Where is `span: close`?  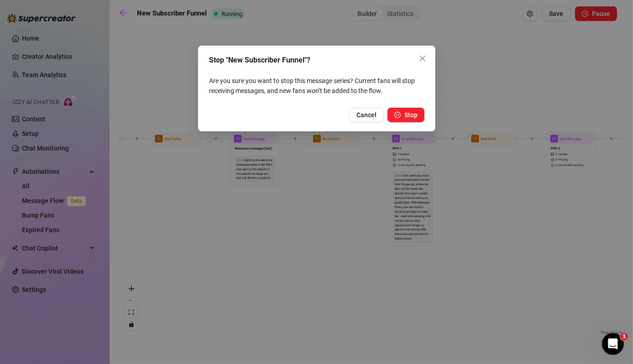 span: close is located at coordinates (423, 58).